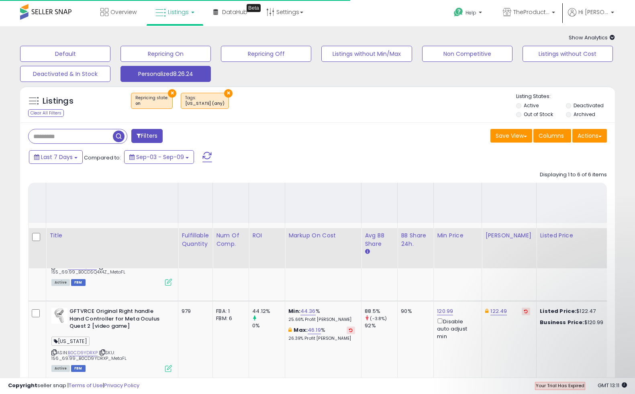  I want to click on span: DataHub, so click(235, 12).